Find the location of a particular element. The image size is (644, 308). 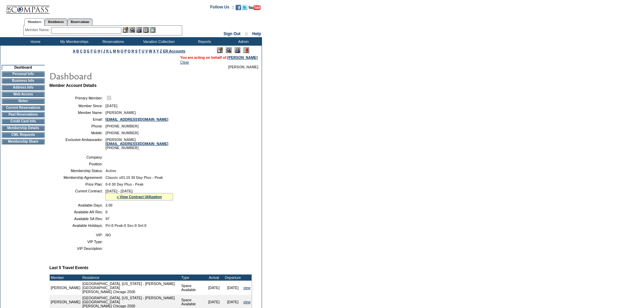

a: Members is located at coordinates (34, 22).